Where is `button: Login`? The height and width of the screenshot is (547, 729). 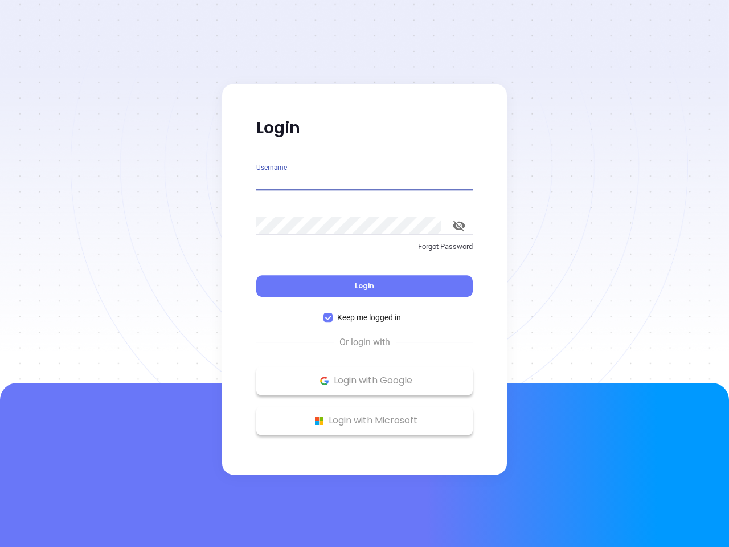
button: Login is located at coordinates (365, 286).